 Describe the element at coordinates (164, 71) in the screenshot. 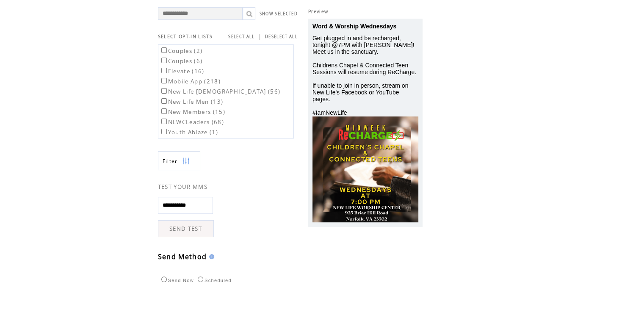

I see `input: Elevate (16)` at that location.